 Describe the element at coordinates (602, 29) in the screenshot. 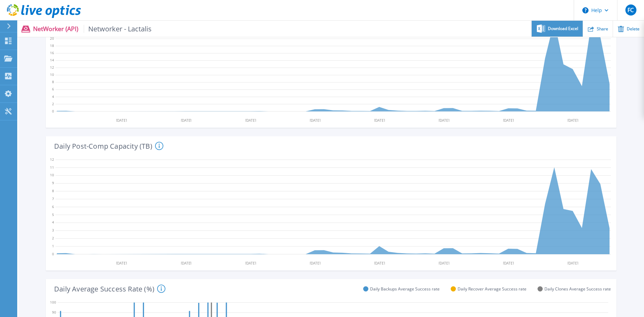

I see `span: Share` at that location.